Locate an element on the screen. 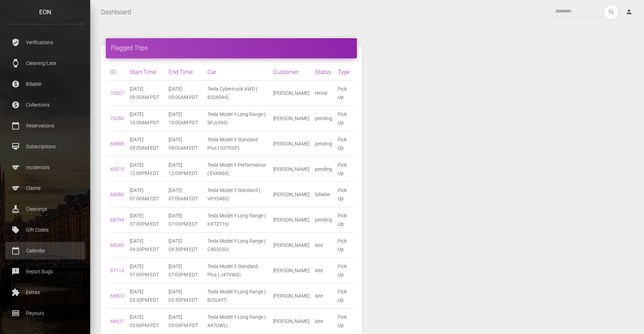  i: person is located at coordinates (629, 12).